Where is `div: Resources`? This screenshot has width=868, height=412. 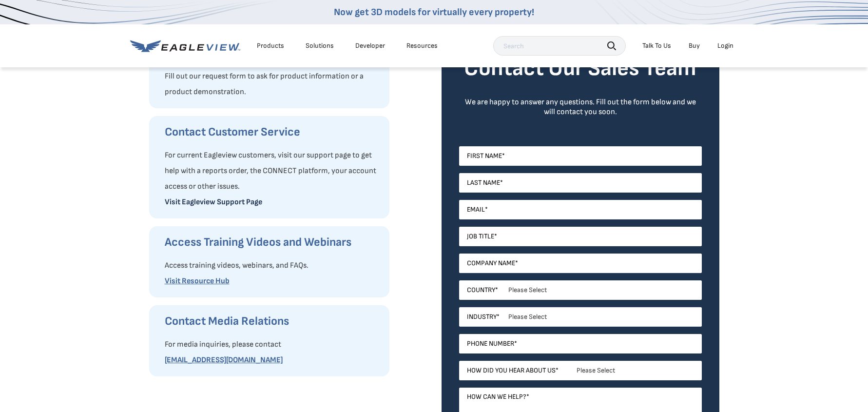 div: Resources is located at coordinates (422, 45).